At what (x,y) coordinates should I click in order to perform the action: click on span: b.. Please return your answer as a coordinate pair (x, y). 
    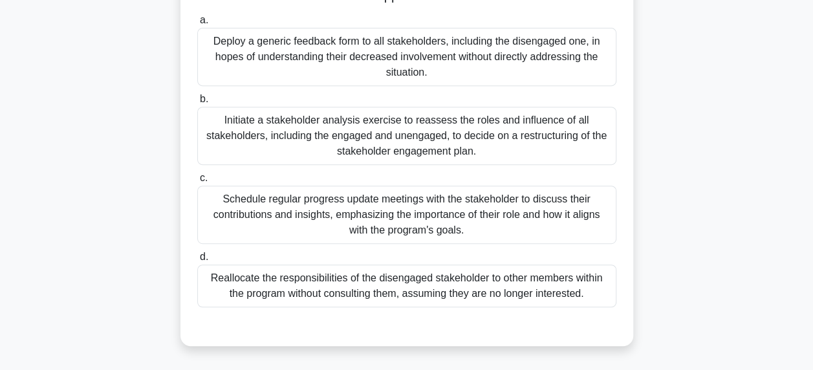
    Looking at the image, I should click on (204, 98).